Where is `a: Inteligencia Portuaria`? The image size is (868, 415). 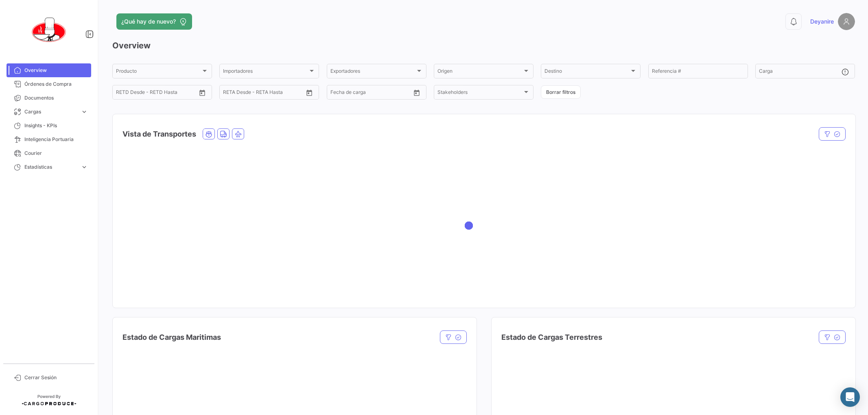 a: Inteligencia Portuaria is located at coordinates (49, 139).